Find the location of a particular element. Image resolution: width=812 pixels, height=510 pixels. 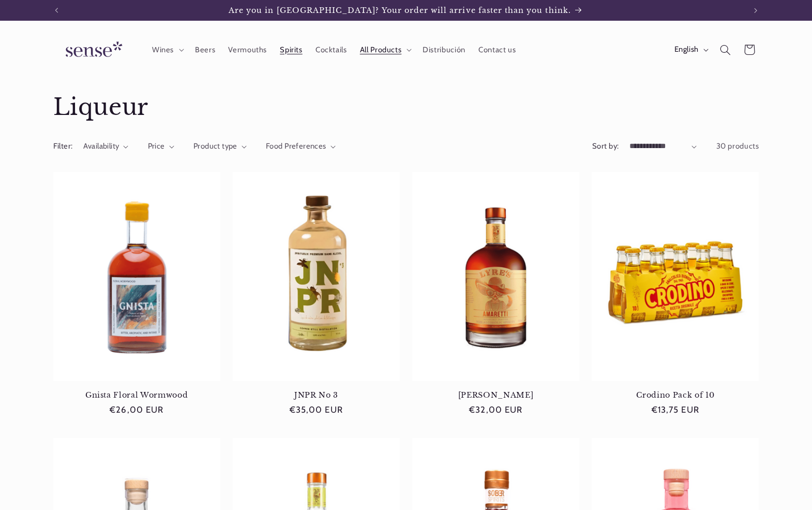

a: Spirits is located at coordinates (291, 50).